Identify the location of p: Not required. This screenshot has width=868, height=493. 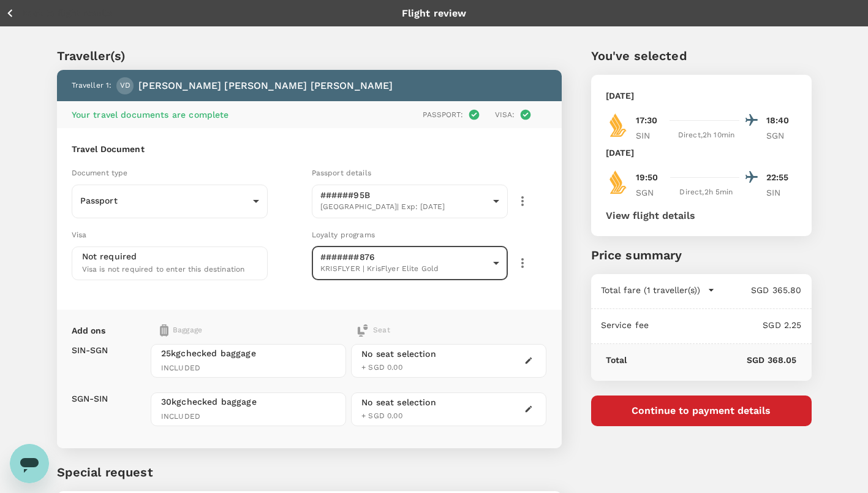
(109, 256).